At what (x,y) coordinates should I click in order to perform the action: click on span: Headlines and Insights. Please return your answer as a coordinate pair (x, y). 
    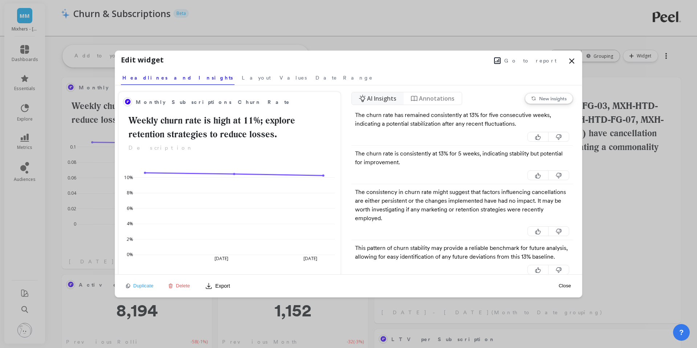
    Looking at the image, I should click on (178, 78).